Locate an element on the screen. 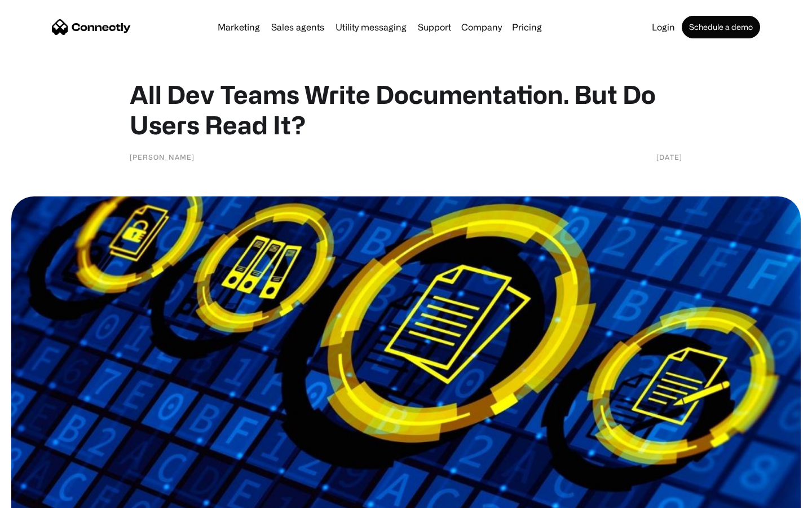 This screenshot has height=508, width=812. div: Company is located at coordinates (481, 27).